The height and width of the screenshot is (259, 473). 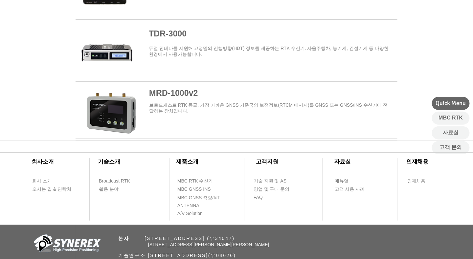 What do you see at coordinates (109, 189) in the screenshot?
I see `span: 활용 분야` at bounding box center [109, 189].